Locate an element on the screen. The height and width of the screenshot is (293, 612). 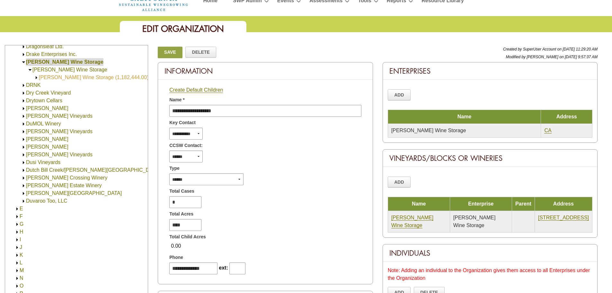
div: Information is located at coordinates (265, 71).